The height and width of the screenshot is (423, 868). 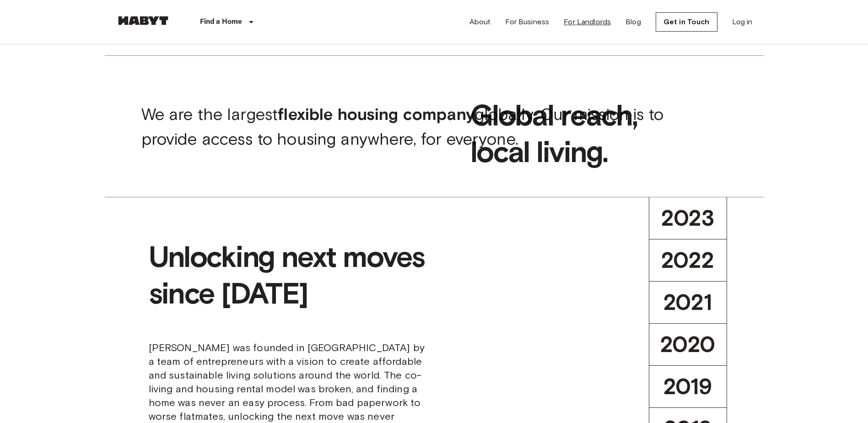 I want to click on b: flexible housing company, so click(x=376, y=407).